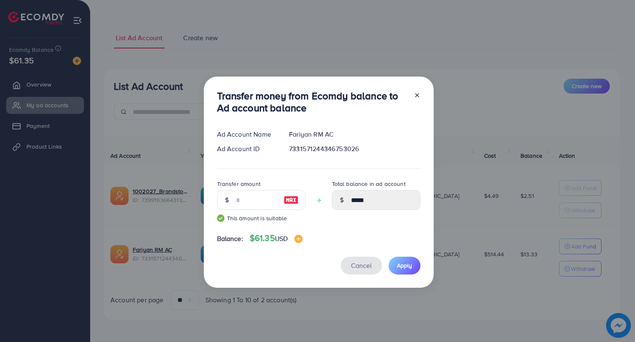 The height and width of the screenshot is (342, 635). What do you see at coordinates (230, 238) in the screenshot?
I see `span: Balance:` at bounding box center [230, 238].